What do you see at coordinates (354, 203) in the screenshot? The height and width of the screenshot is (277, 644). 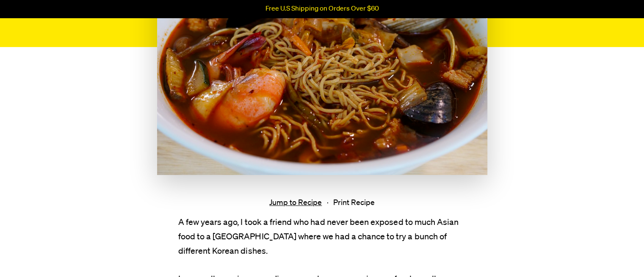 I see `a: Print Recipe` at bounding box center [354, 203].